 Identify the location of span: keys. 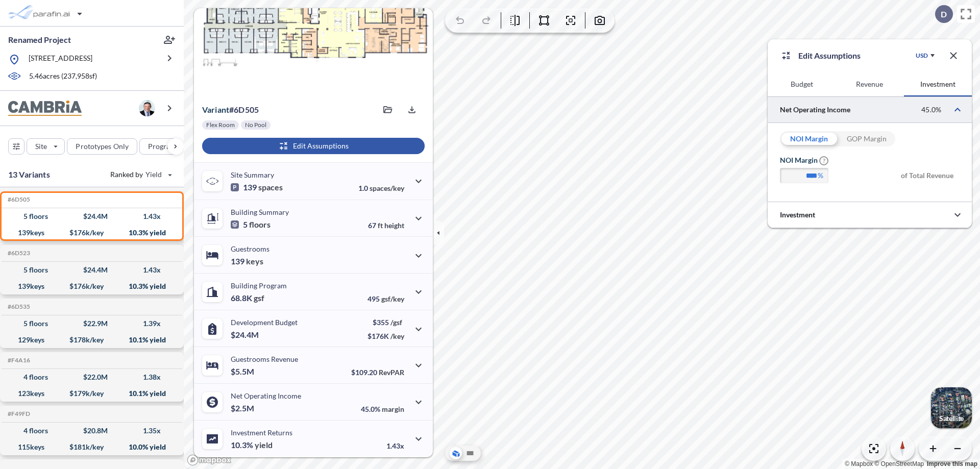
(254, 261).